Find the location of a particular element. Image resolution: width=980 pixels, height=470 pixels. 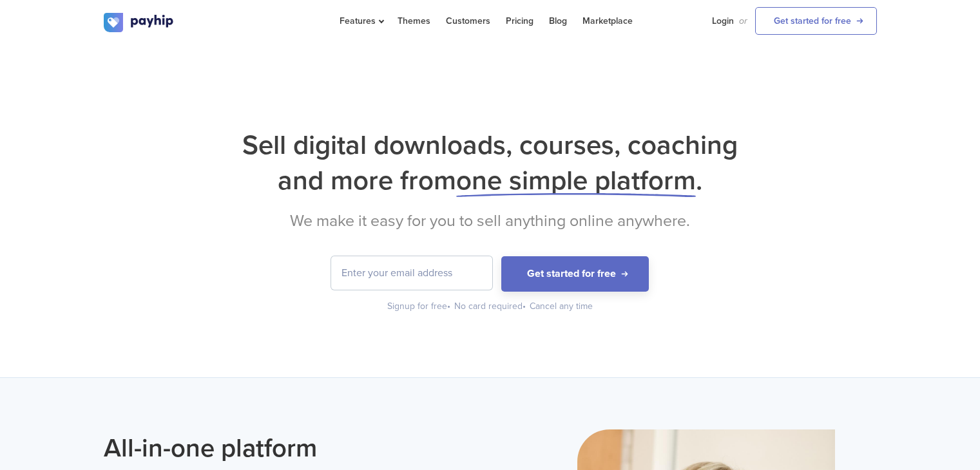

h2: All-in-one platform is located at coordinates (292, 448).